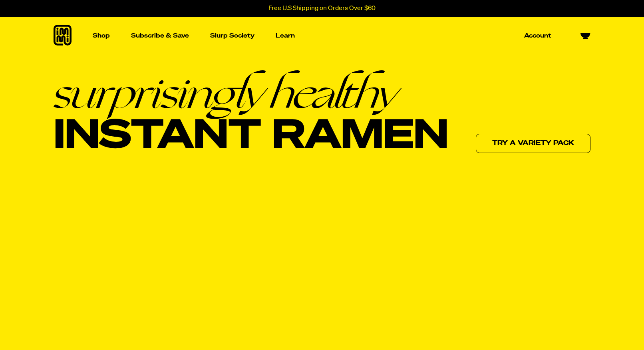 This screenshot has height=350, width=644. I want to click on em: surprisingly healthy, so click(251, 93).